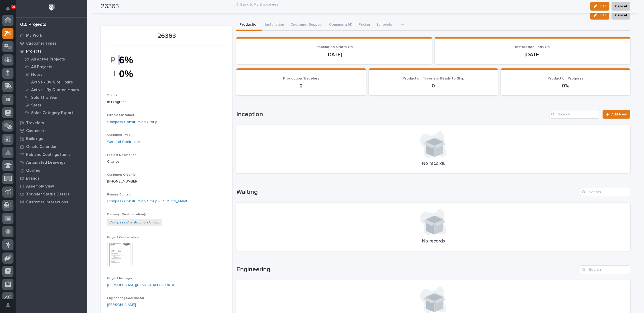  Describe the element at coordinates (341, 25) in the screenshot. I see `button: Comments (4)` at that location.